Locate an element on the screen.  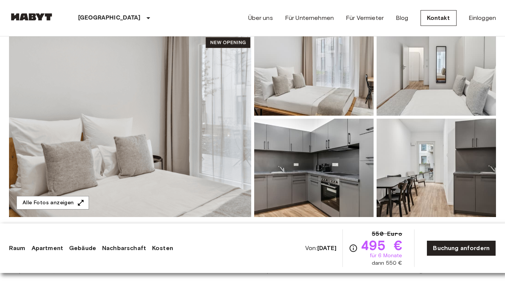
img: Marketingbild der Einheit DE-13-001-409-001 is located at coordinates (130, 117).